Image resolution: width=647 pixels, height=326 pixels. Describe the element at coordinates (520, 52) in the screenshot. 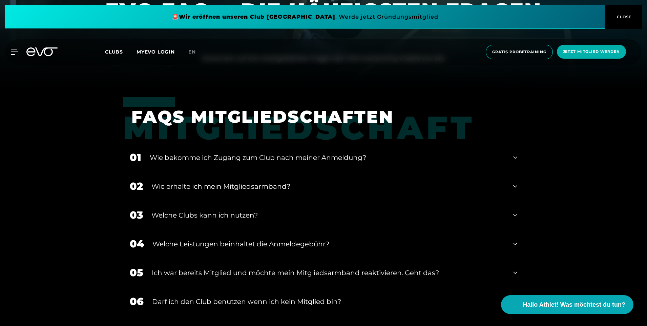

I see `a: Gratis Probetraining` at that location.